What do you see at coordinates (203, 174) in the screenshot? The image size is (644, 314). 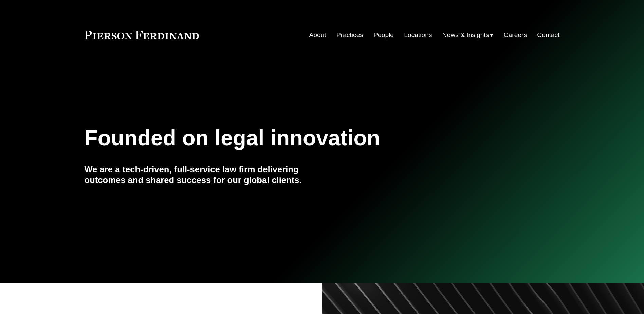 I see `h4: We are a tech-driven, full-service law firm delivering outcomes and shared success for our global...` at bounding box center [203, 174].